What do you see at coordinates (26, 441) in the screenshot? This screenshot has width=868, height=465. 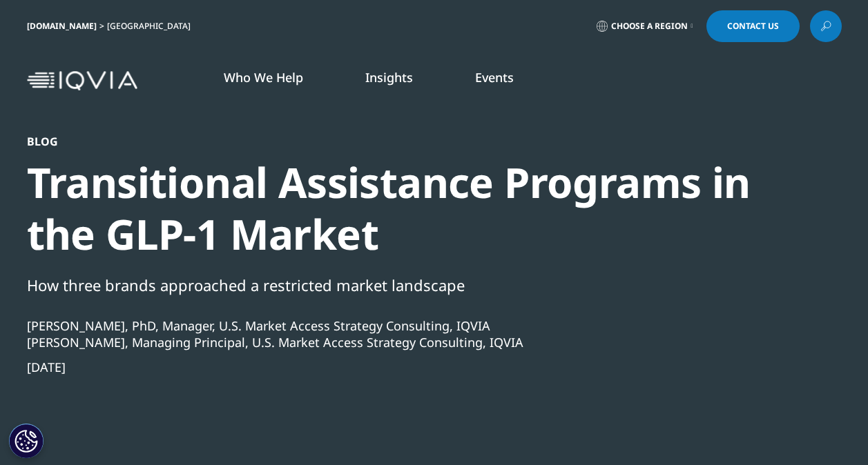 I see `button: Cookies Settings` at bounding box center [26, 441].